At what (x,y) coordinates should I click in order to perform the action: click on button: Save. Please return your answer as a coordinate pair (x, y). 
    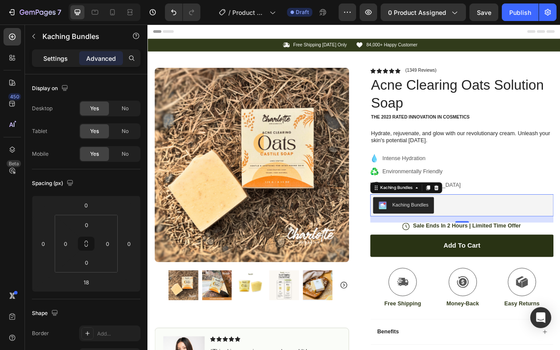
    Looking at the image, I should click on (484, 12).